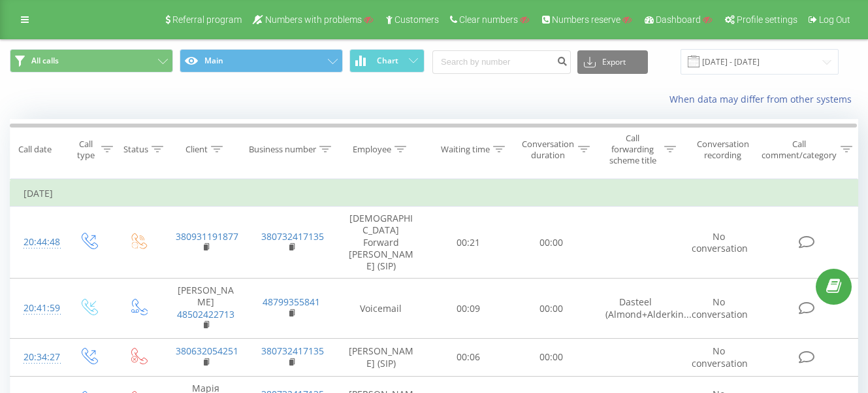 This screenshot has height=393, width=868. Describe the element at coordinates (207, 350) in the screenshot. I see `a: 380632054251` at that location.